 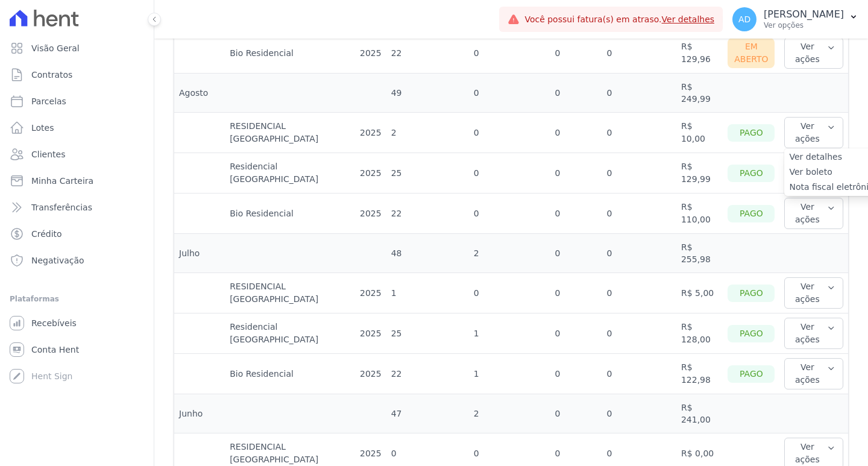 I want to click on div: Em Aberto, so click(x=751, y=53).